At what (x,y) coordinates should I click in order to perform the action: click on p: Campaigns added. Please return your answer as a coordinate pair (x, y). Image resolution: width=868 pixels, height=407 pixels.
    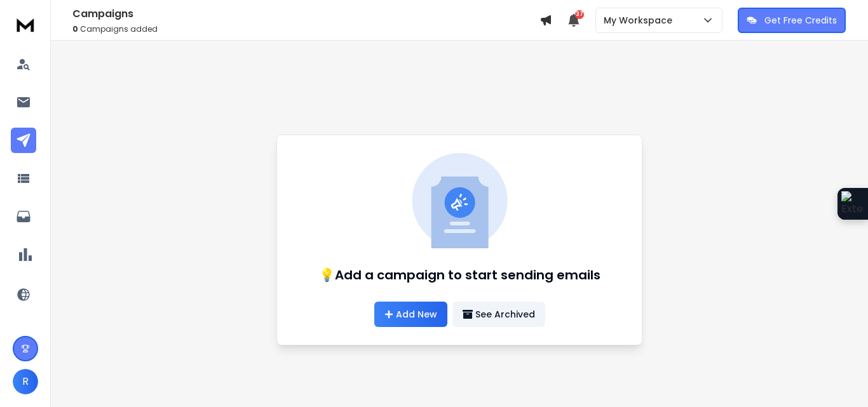
    Looking at the image, I should click on (306, 29).